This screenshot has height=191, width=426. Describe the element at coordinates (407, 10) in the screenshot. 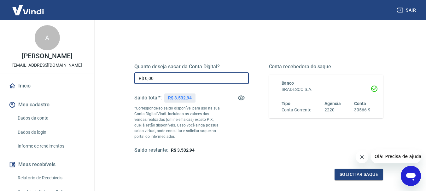

I see `button: Sair` at that location.